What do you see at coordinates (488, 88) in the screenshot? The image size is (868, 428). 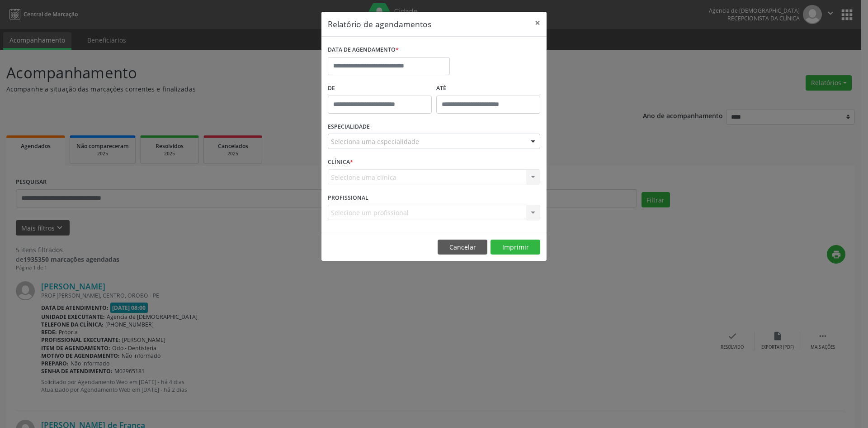 I see `label: ATÉ` at bounding box center [488, 88].